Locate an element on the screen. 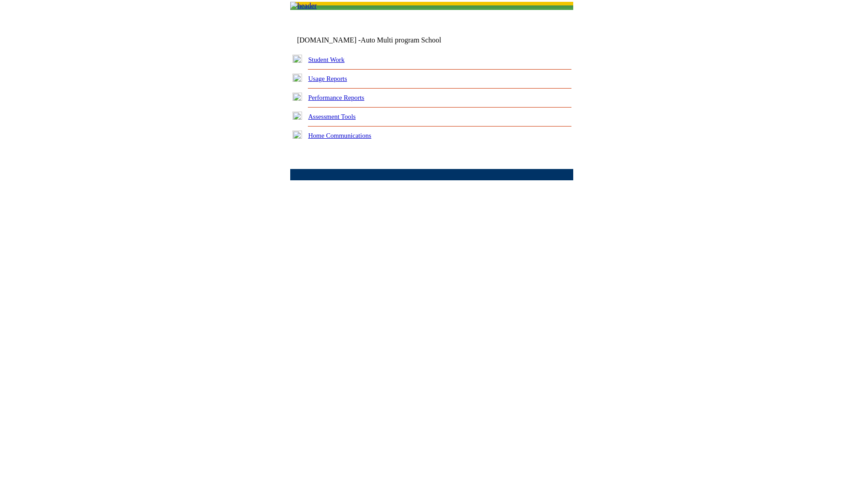 This screenshot has height=488, width=868. nobr: Auto Multi program School is located at coordinates (401, 40).